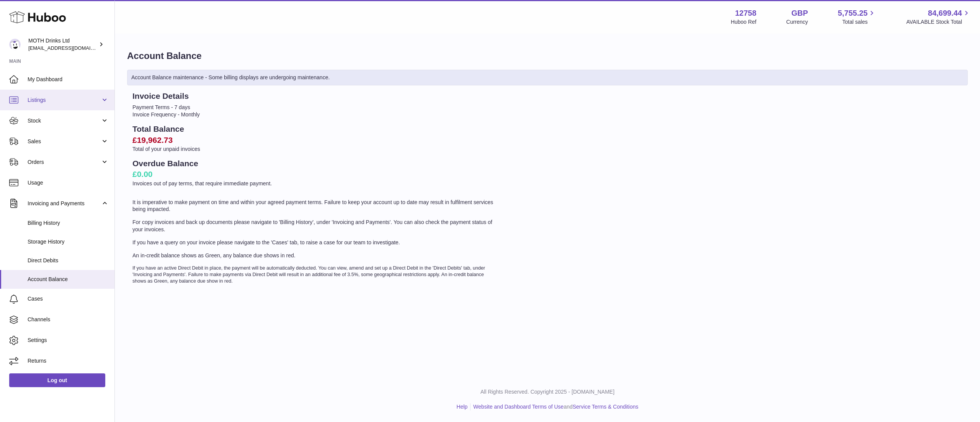 This screenshot has height=422, width=980. What do you see at coordinates (315, 96) in the screenshot?
I see `h2: Invoice Details` at bounding box center [315, 96].